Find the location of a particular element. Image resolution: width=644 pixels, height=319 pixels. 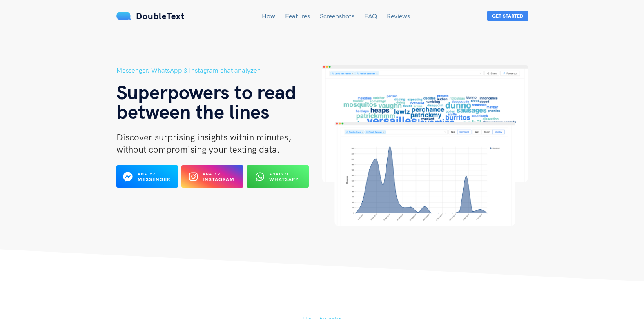

button: Analyze Messenger is located at coordinates (147, 176).